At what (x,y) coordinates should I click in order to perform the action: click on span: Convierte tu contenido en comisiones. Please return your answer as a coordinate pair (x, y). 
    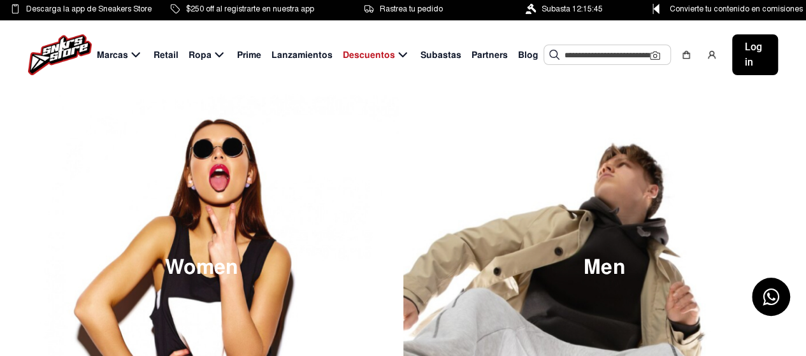
    Looking at the image, I should click on (736, 9).